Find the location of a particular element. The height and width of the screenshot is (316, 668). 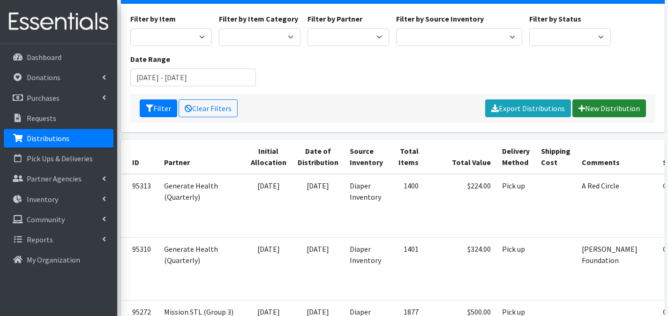

a: Community is located at coordinates (59, 219).